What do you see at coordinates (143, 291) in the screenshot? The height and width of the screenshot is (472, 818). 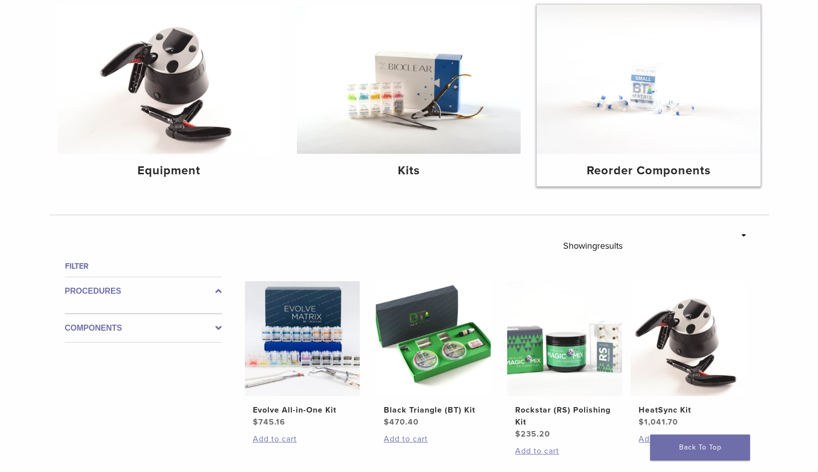 I see `label: Procedures` at bounding box center [143, 291].